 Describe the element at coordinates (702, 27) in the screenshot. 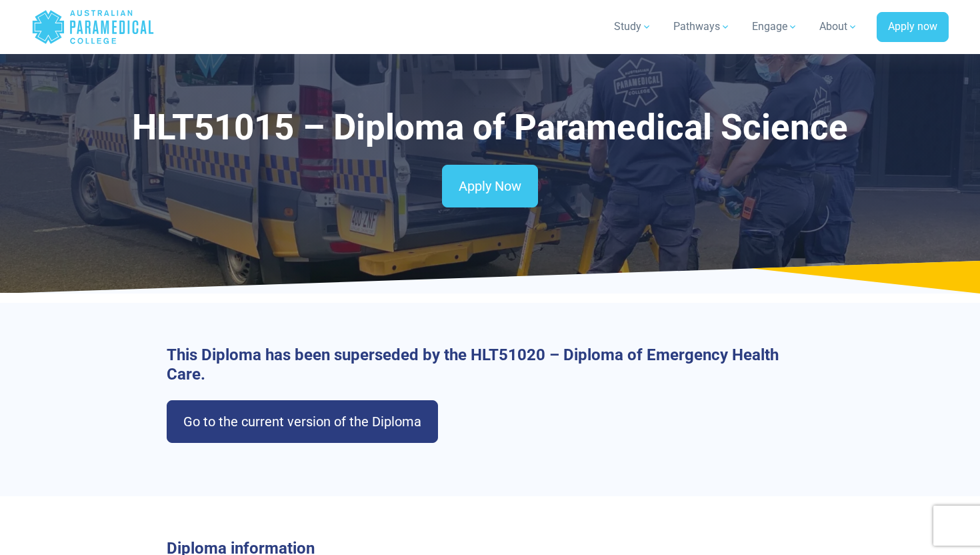

I see `a: Pathways` at that location.